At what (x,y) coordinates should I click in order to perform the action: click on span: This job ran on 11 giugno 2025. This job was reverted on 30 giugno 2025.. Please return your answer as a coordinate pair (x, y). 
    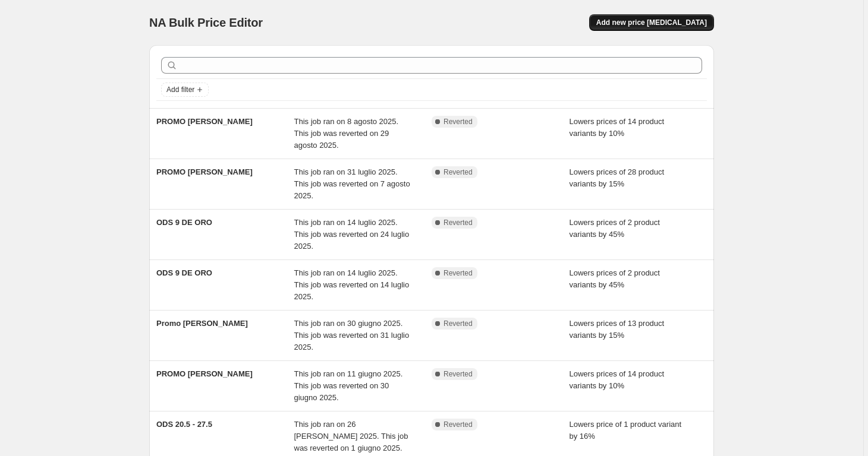
    Looking at the image, I should click on (348, 385).